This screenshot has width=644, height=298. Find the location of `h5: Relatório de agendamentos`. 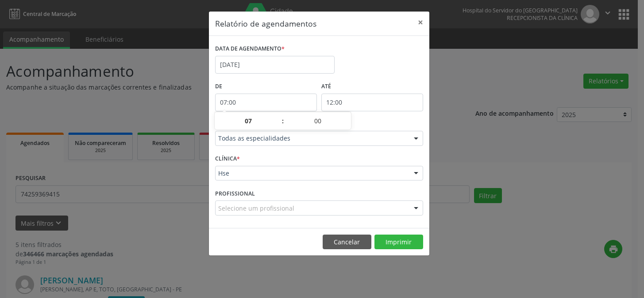

h5: Relatório de agendamentos is located at coordinates (266, 24).